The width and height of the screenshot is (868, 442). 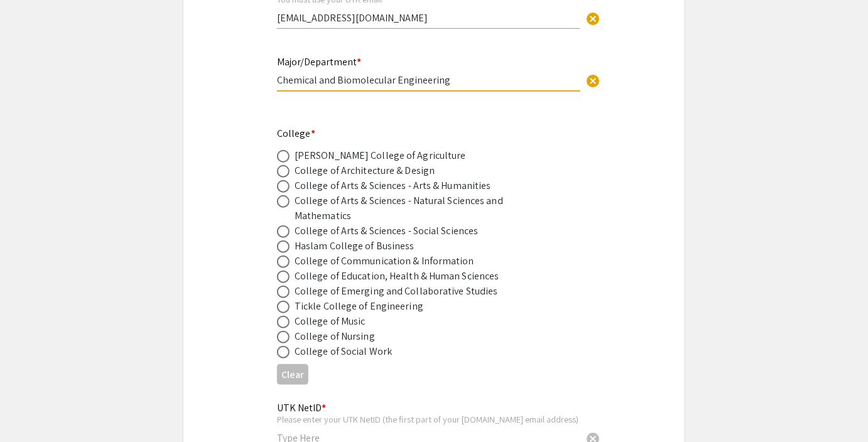 I want to click on div: Haslam College of Business, so click(x=354, y=246).